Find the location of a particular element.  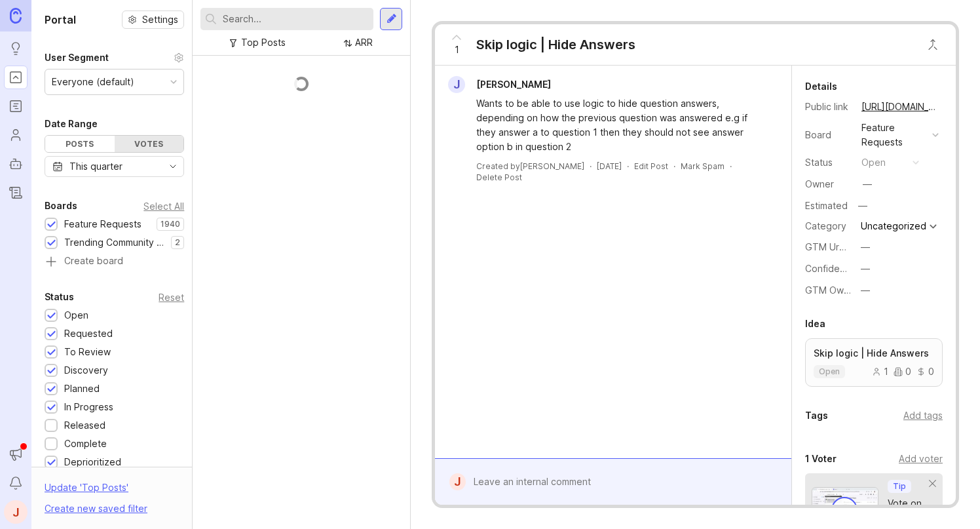

a: Portal is located at coordinates (15, 77).